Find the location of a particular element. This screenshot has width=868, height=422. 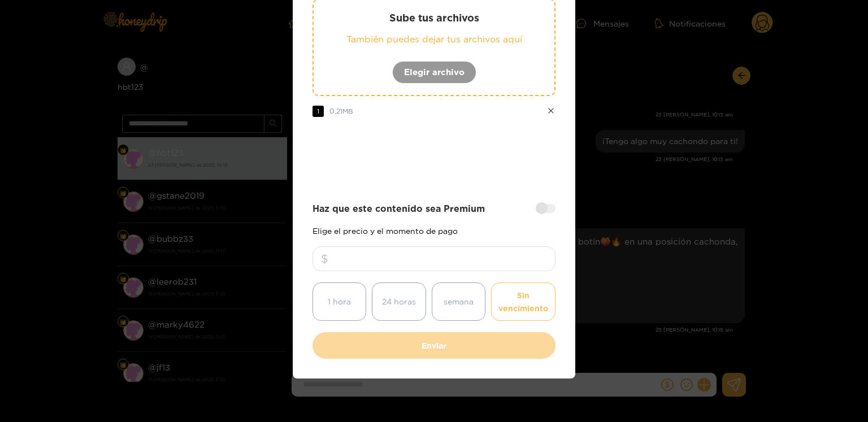

button: 24 horas is located at coordinates (399, 302).